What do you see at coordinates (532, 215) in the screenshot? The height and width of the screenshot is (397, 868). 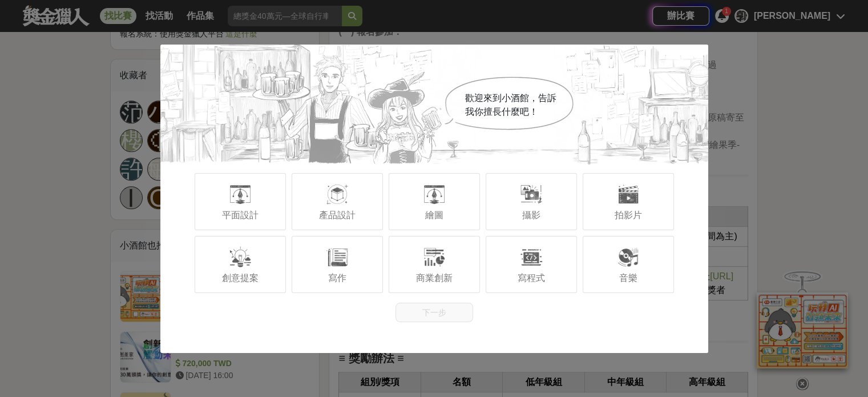 I see `span: 攝影` at bounding box center [532, 215].